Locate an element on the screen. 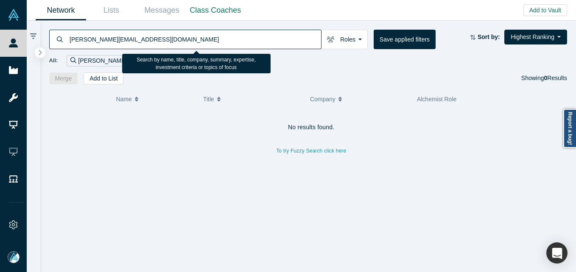 The height and width of the screenshot is (272, 576). img: Alchemist Vault Logo is located at coordinates (14, 15).